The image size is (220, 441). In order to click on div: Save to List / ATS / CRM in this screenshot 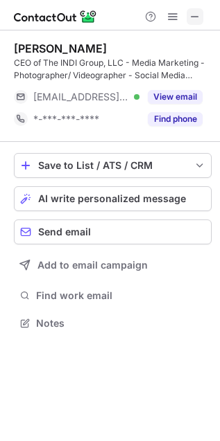, I will do `click(112, 166)`.